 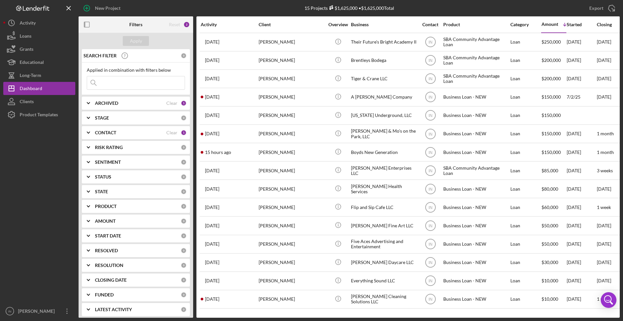 I want to click on span: $60,000, so click(x=549, y=207).